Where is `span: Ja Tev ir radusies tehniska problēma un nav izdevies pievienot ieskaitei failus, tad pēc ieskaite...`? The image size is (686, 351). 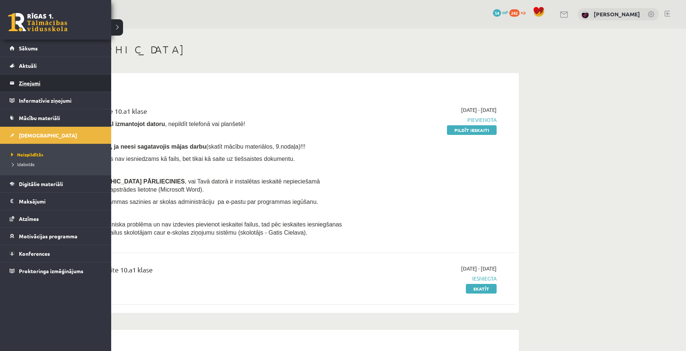 span: Ja Tev ir radusies tehniska problēma un nav izdevies pievienot ieskaitei failus, tad pēc ieskaite... is located at coordinates (199, 228).